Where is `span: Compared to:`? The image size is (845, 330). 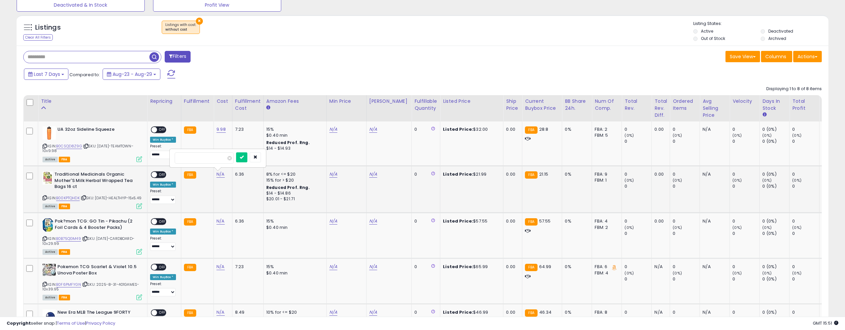
span: Compared to: is located at coordinates (85, 74).